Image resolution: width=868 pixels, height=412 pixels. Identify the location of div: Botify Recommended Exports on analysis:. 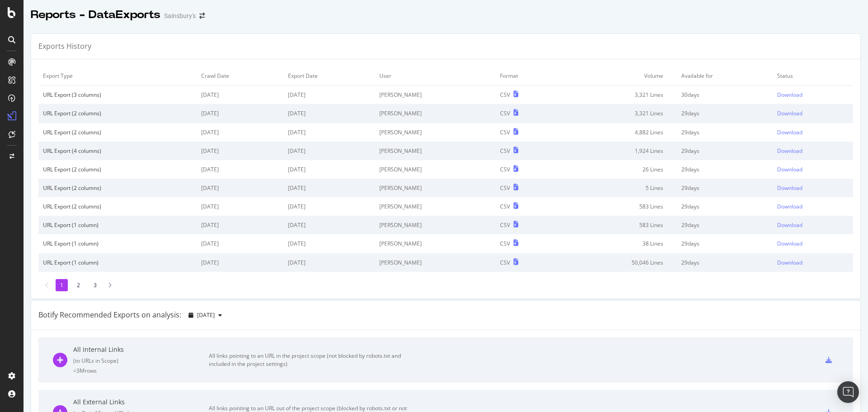
(110, 315).